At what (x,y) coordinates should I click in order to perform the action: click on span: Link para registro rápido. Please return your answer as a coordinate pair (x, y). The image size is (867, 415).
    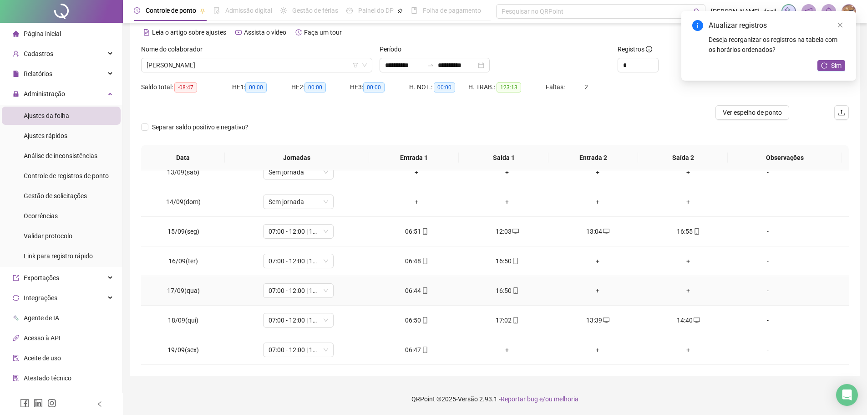
    Looking at the image, I should click on (58, 256).